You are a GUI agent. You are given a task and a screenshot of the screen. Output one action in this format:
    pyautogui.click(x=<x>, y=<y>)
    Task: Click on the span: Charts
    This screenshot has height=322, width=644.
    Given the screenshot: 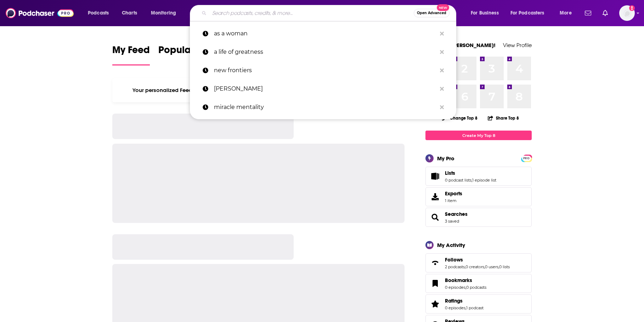 What is the action you would take?
    pyautogui.click(x=129, y=13)
    